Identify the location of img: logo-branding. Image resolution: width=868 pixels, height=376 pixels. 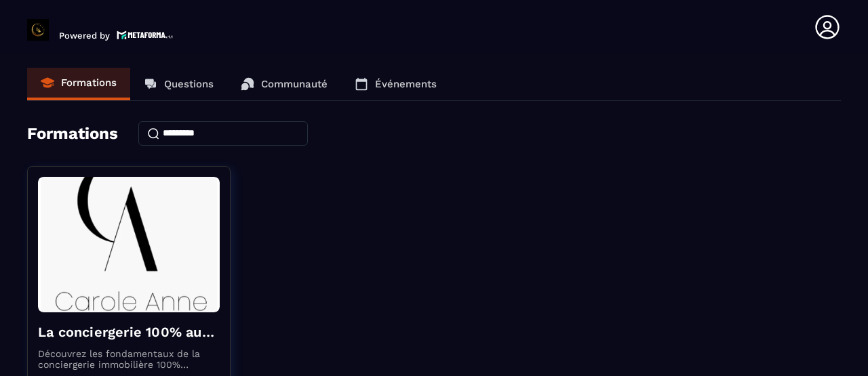
(38, 30).